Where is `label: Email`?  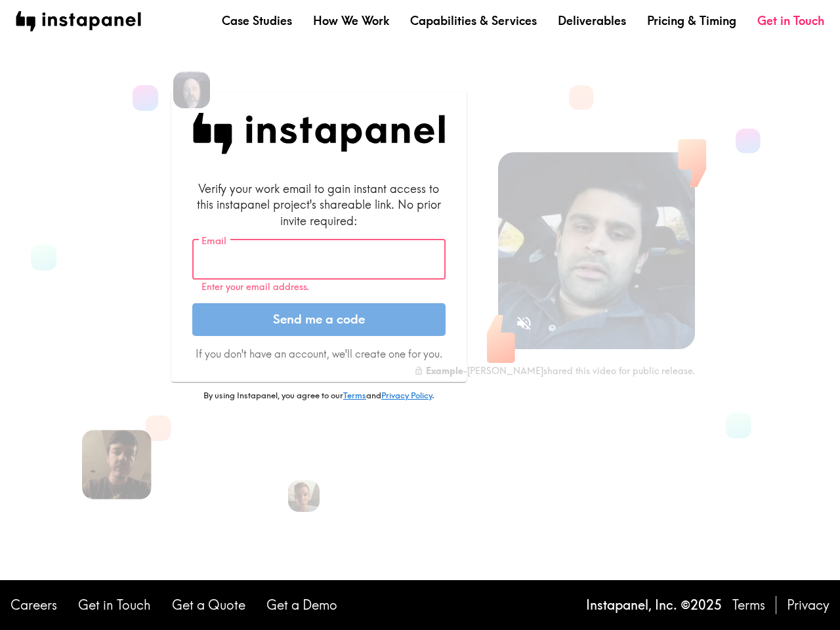 label: Email is located at coordinates (214, 241).